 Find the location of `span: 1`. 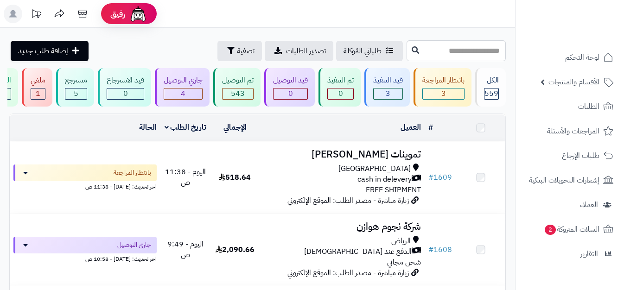

span: 1 is located at coordinates (38, 94).